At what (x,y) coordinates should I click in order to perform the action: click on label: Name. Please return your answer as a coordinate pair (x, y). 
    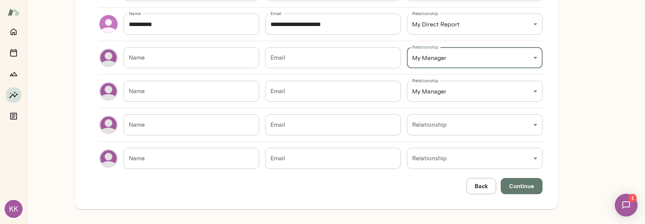
    Looking at the image, I should click on (135, 13).